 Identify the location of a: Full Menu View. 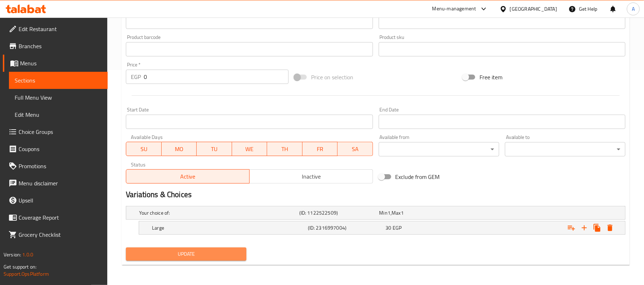
(58, 98).